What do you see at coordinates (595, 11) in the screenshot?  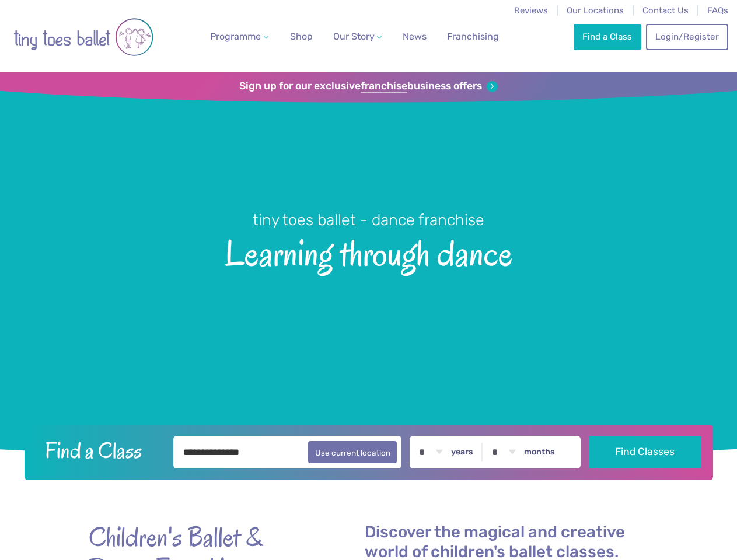 I see `a: Our Locations` at bounding box center [595, 11].